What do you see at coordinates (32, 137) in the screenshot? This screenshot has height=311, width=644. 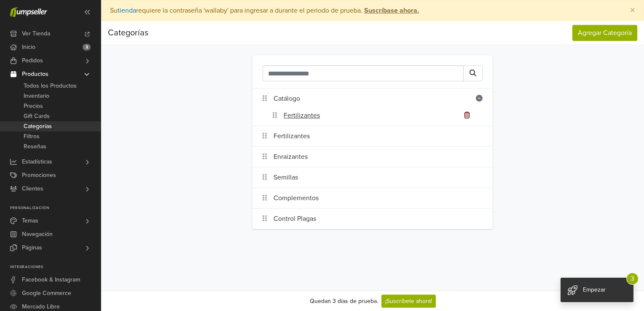 I see `span: Filtros` at bounding box center [32, 137].